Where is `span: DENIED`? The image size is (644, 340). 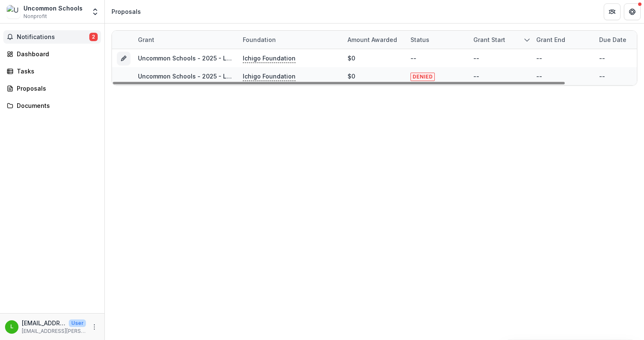
span: DENIED is located at coordinates (422, 77).